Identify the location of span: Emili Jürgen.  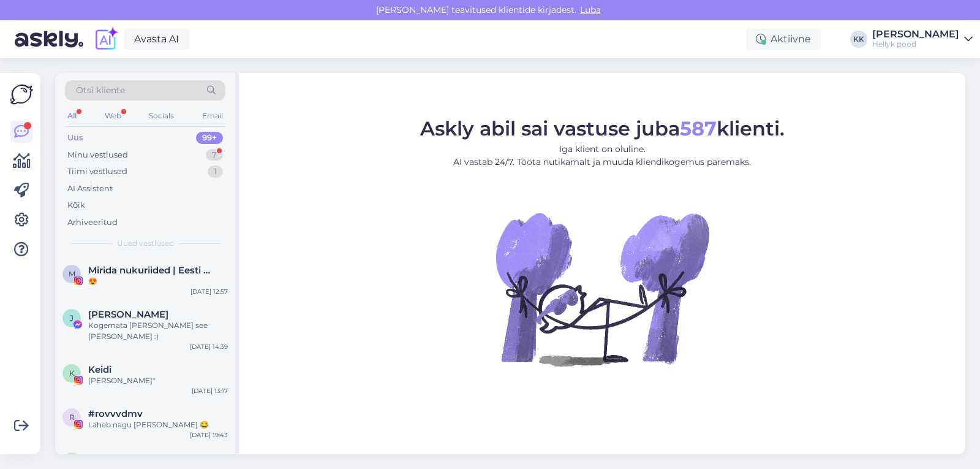
(128, 458).